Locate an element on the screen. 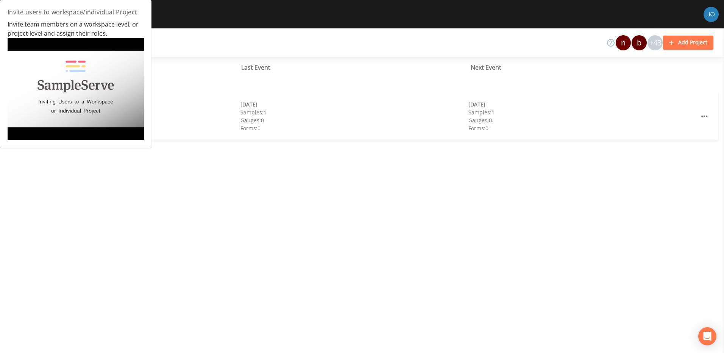 The width and height of the screenshot is (724, 353). button: Add Project is located at coordinates (688, 42).